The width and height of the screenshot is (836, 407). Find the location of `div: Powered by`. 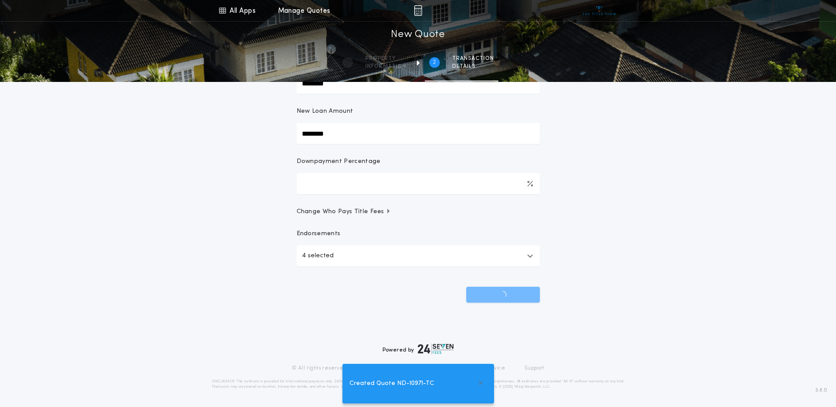

div: Powered by is located at coordinates (418, 349).